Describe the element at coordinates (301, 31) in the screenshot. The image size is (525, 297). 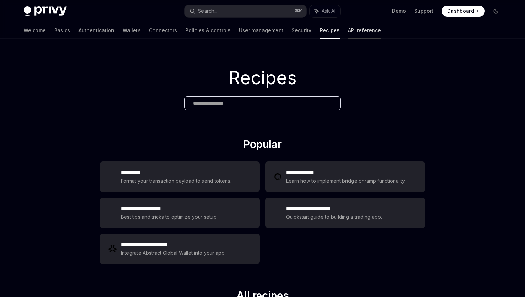
I see `a: Security` at that location.